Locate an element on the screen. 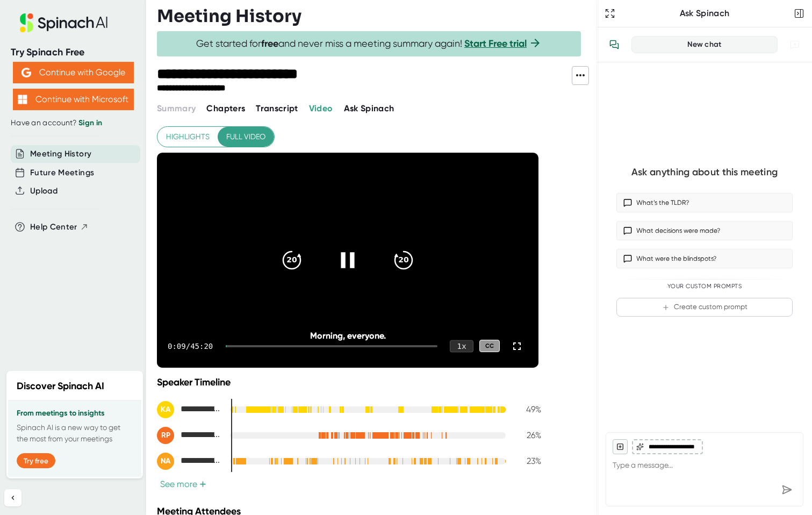 The width and height of the screenshot is (812, 515). button: Transcript is located at coordinates (277, 109).